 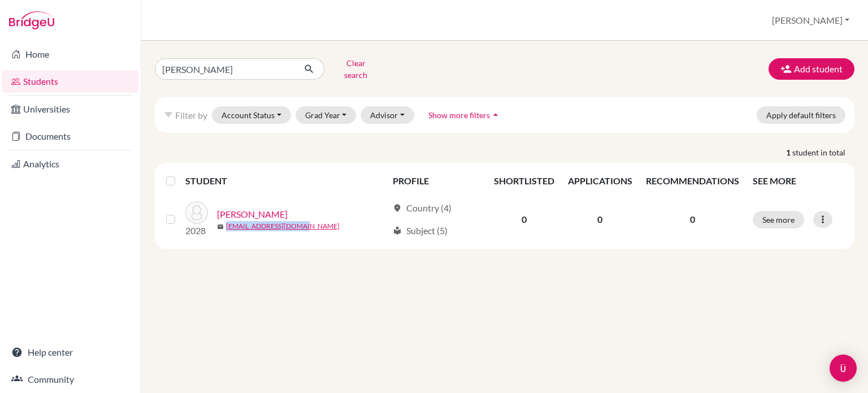 What do you see at coordinates (356, 69) in the screenshot?
I see `button: Clear search` at bounding box center [356, 69].